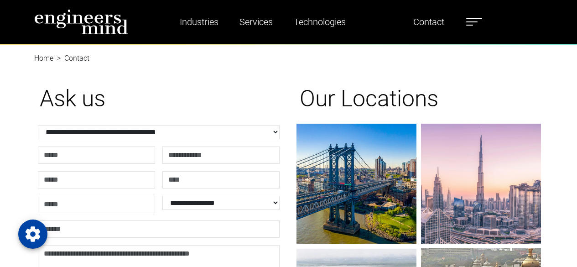 The width and height of the screenshot is (577, 267). Describe the element at coordinates (199, 22) in the screenshot. I see `a: Industries` at that location.